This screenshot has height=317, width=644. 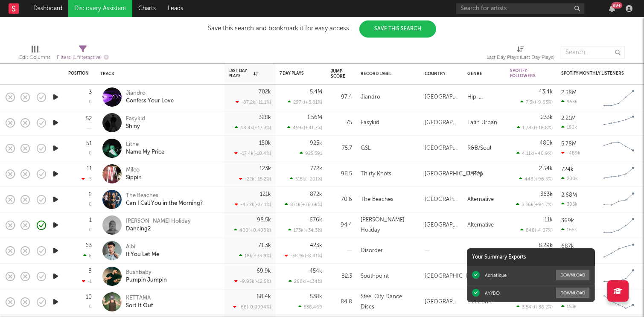 I want to click on div: 10, so click(x=89, y=297).